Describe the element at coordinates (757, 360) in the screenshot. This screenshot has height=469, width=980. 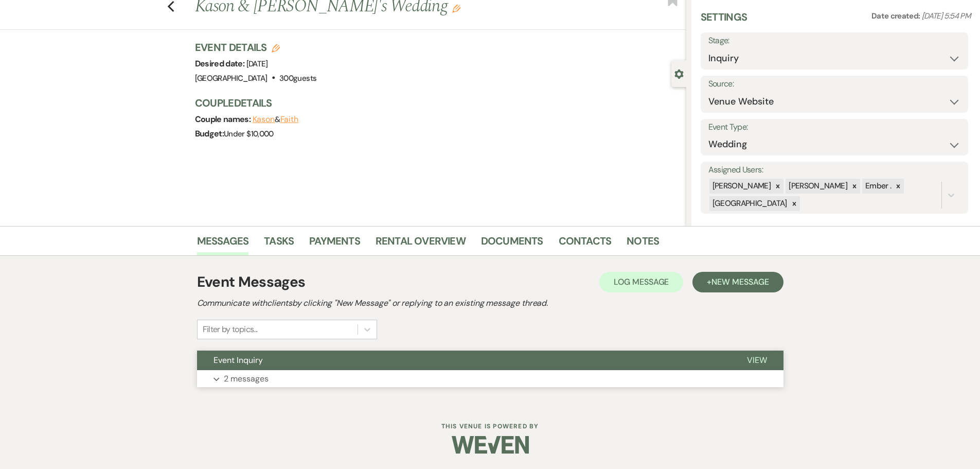
I see `span: View` at that location.